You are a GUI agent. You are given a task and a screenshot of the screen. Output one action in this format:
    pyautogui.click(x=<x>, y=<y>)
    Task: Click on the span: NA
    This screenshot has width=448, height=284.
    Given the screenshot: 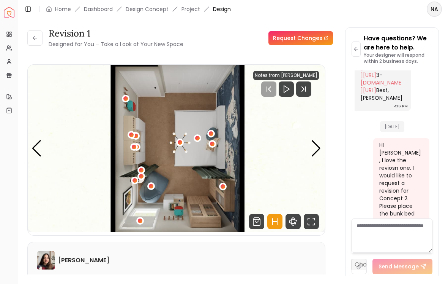 What is the action you would take?
    pyautogui.click(x=435, y=9)
    